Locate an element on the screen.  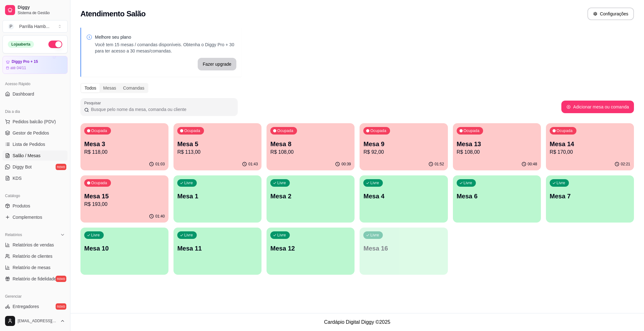
footer: Cardápio Digital Diggy © 2025 is located at coordinates (357, 322).